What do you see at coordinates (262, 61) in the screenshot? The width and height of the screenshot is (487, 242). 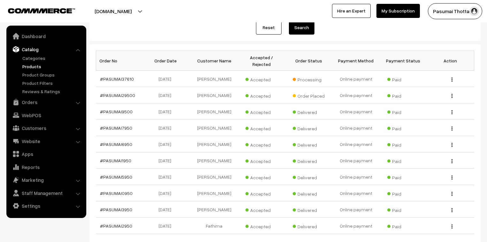 I see `th: Accepted / Rejected` at bounding box center [262, 61].